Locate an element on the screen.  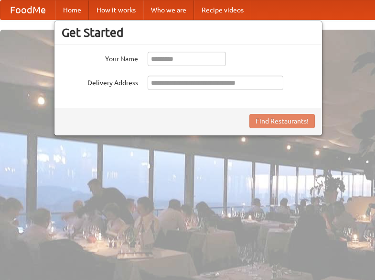
a: FoodMe is located at coordinates (28, 10).